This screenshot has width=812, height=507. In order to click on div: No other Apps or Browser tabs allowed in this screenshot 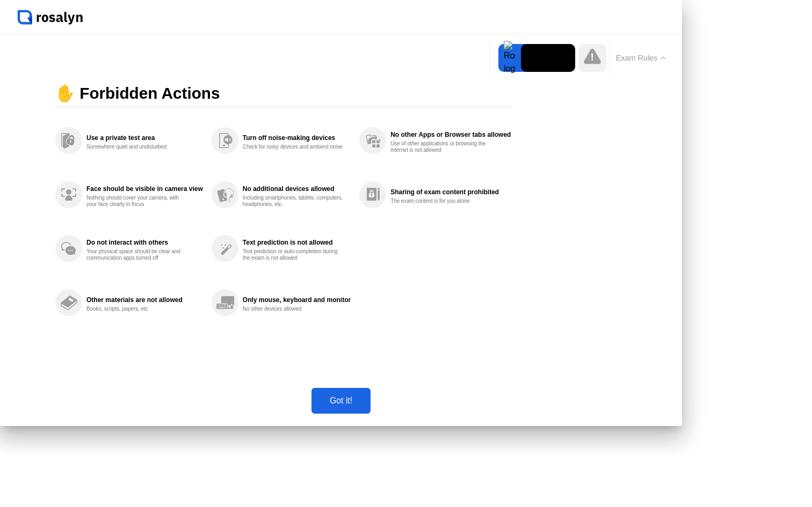, I will do `click(451, 134)`.